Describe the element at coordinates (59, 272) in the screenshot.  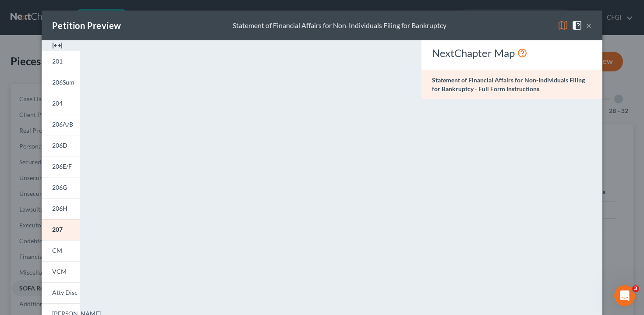
I see `span: VCM` at that location.